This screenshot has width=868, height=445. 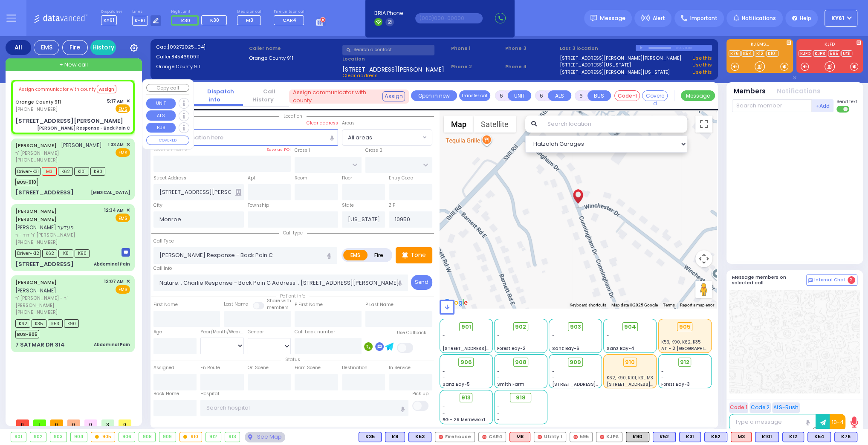 What do you see at coordinates (293, 233) in the screenshot?
I see `span: Call type` at bounding box center [293, 233].